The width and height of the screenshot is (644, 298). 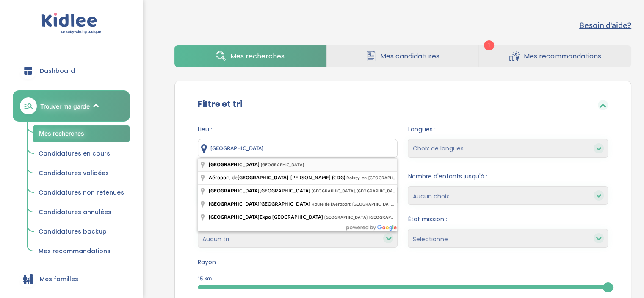 What do you see at coordinates (81, 193) in the screenshot?
I see `a: Candidatures non retenues` at bounding box center [81, 193].